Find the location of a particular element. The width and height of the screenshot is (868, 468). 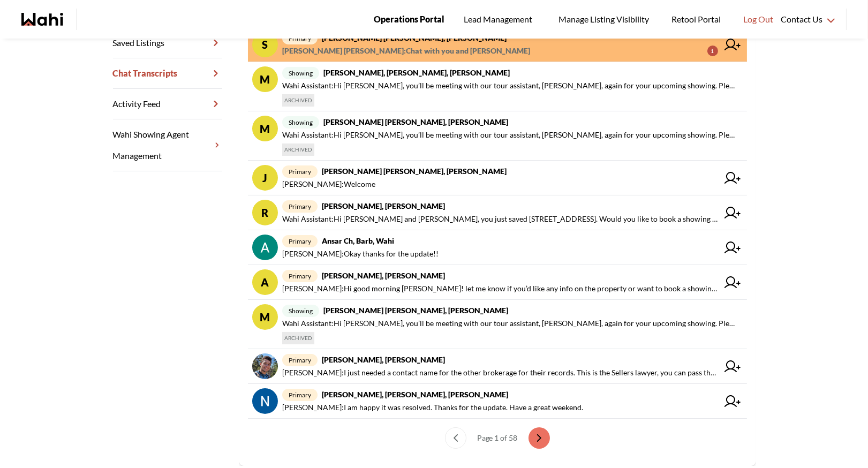

a: Wahi Showing Agent Management is located at coordinates (167, 145).